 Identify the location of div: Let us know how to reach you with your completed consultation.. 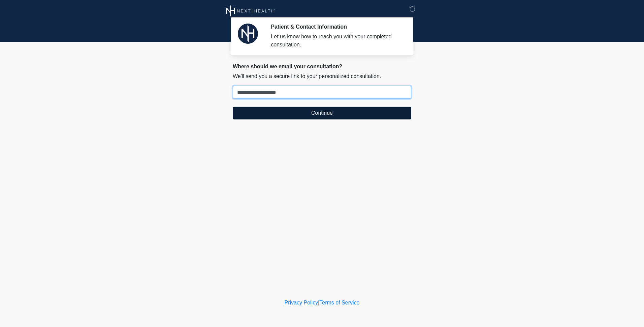
(336, 41).